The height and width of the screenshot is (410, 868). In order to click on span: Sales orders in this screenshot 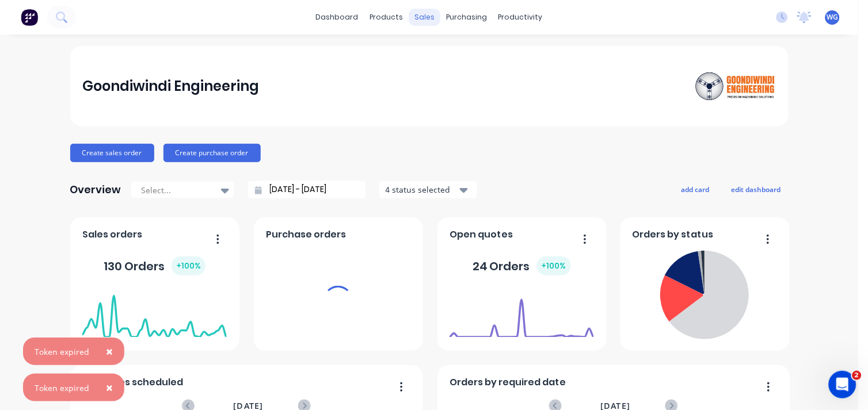, I will do `click(112, 235)`.